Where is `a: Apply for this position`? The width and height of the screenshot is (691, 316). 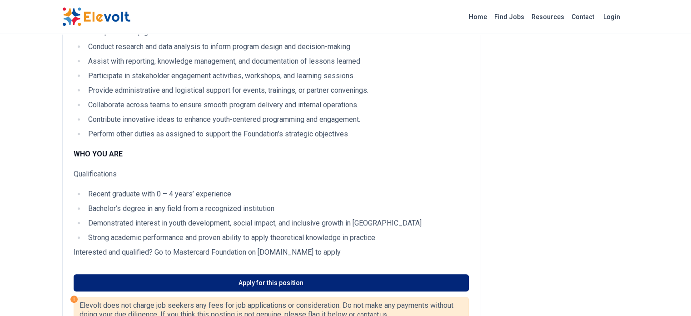 a: Apply for this position is located at coordinates (271, 283).